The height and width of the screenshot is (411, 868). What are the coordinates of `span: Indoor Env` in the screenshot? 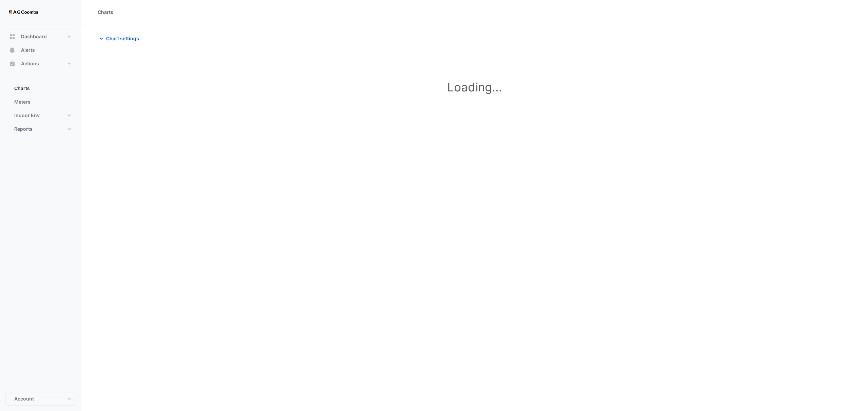 It's located at (27, 116).